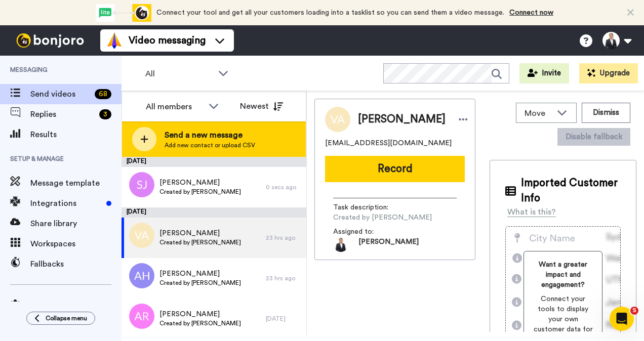 The height and width of the screenshot is (341, 644). I want to click on span: Message template, so click(76, 183).